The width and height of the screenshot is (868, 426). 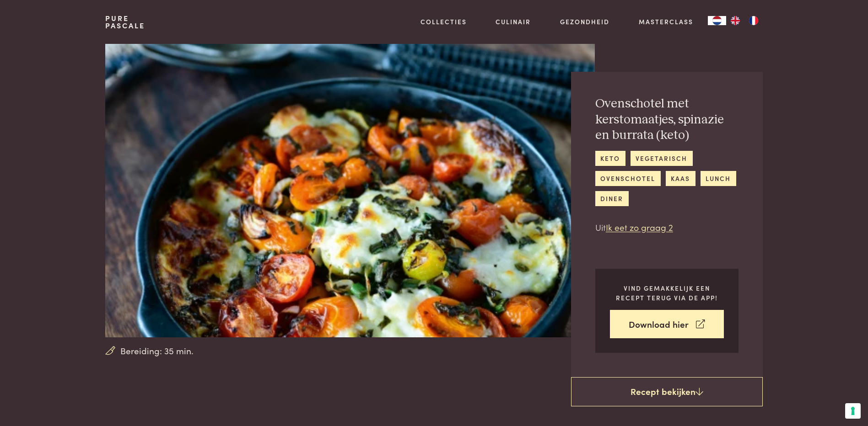 I want to click on a: vegetarisch, so click(x=662, y=158).